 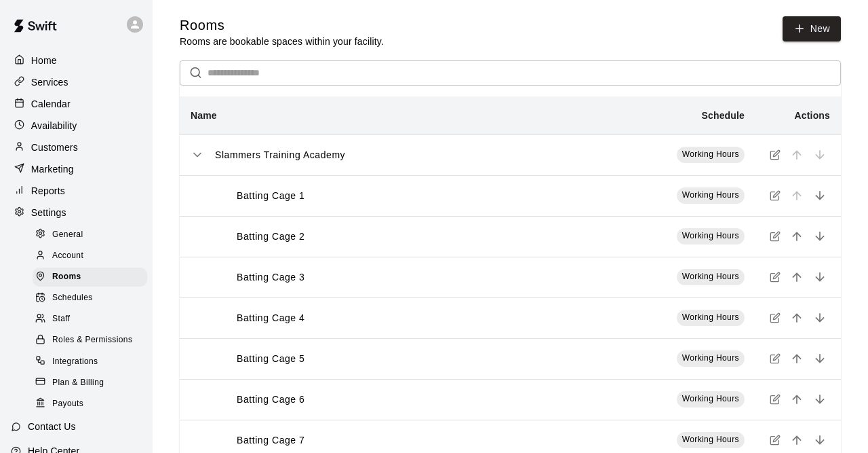 What do you see at coordinates (92, 298) in the screenshot?
I see `a: Schedules` at bounding box center [92, 298].